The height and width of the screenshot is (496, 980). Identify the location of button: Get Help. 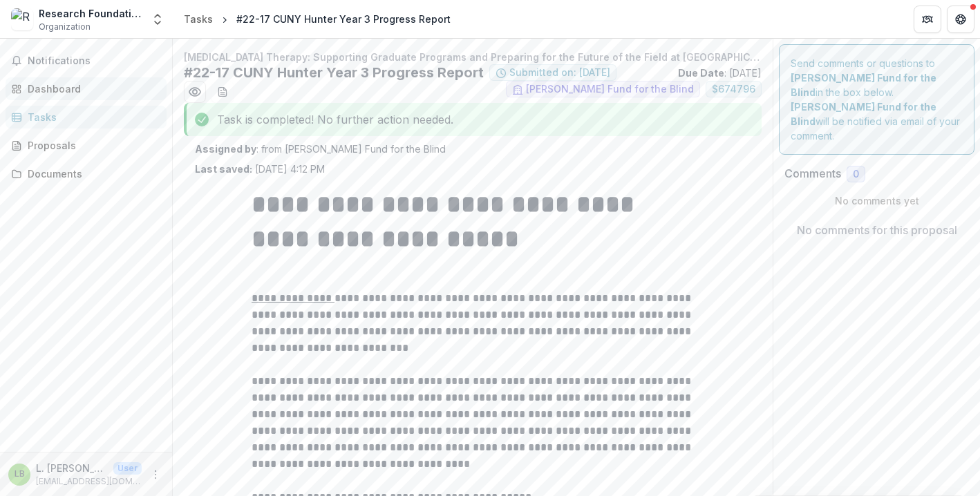
(961, 20).